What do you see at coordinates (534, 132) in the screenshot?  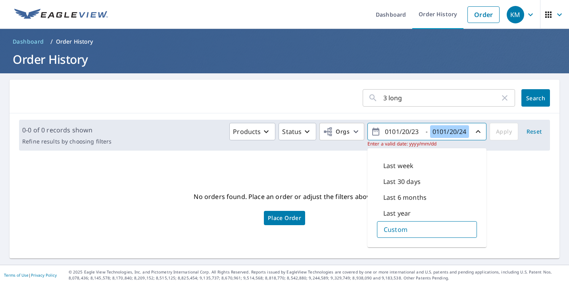 I see `button: Reset` at bounding box center [534, 132].